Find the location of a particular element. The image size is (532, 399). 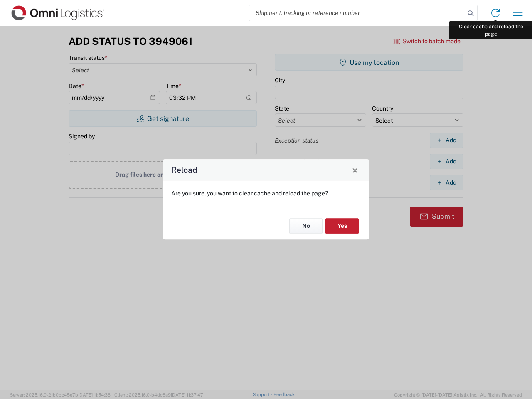

p: Are you sure, you want to clear cache and reload the page? is located at coordinates (266, 193).